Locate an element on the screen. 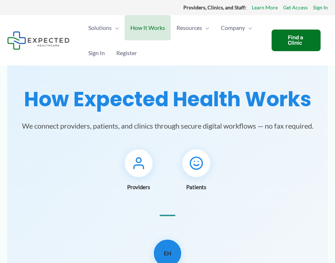 The image size is (335, 263). span: Register is located at coordinates (126, 53).